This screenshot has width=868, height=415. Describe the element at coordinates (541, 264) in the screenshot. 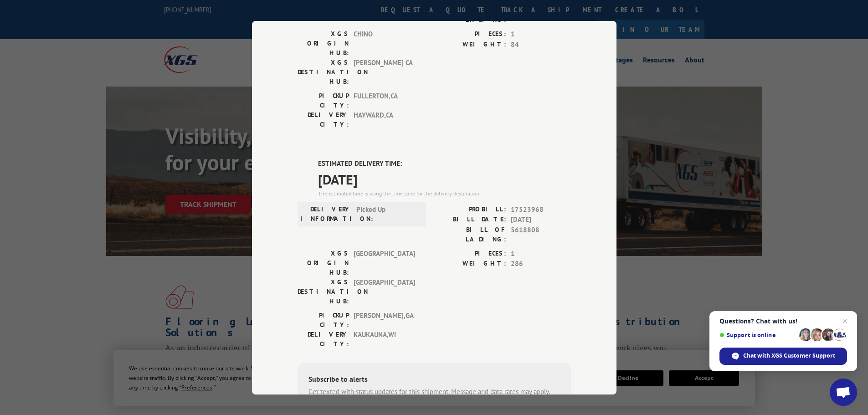

I see `span: 286` at that location.